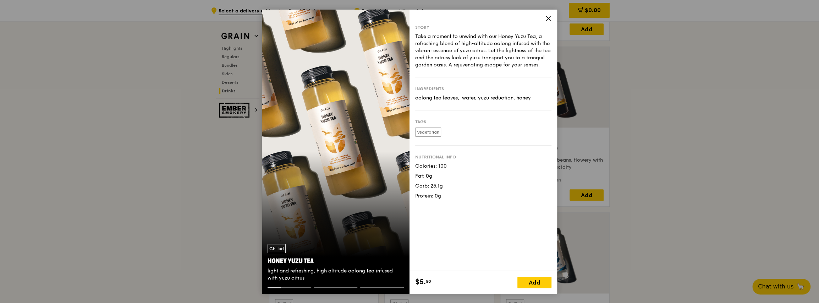 The width and height of the screenshot is (819, 303). Describe the element at coordinates (483, 157) in the screenshot. I see `div: Nutritional info` at that location.